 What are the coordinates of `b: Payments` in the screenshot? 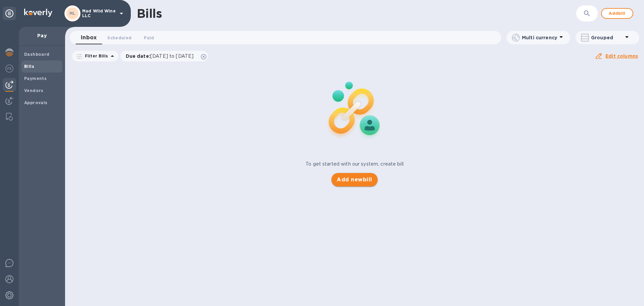 It's located at (35, 78).